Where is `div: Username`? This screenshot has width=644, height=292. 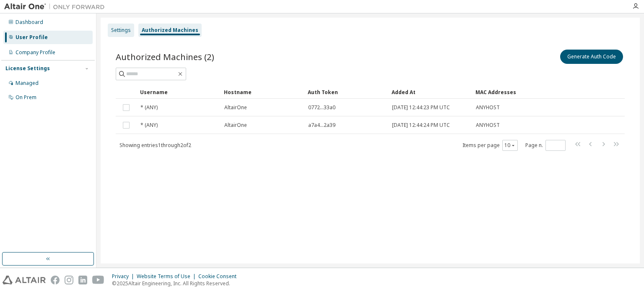 div: Username is located at coordinates (179, 92).